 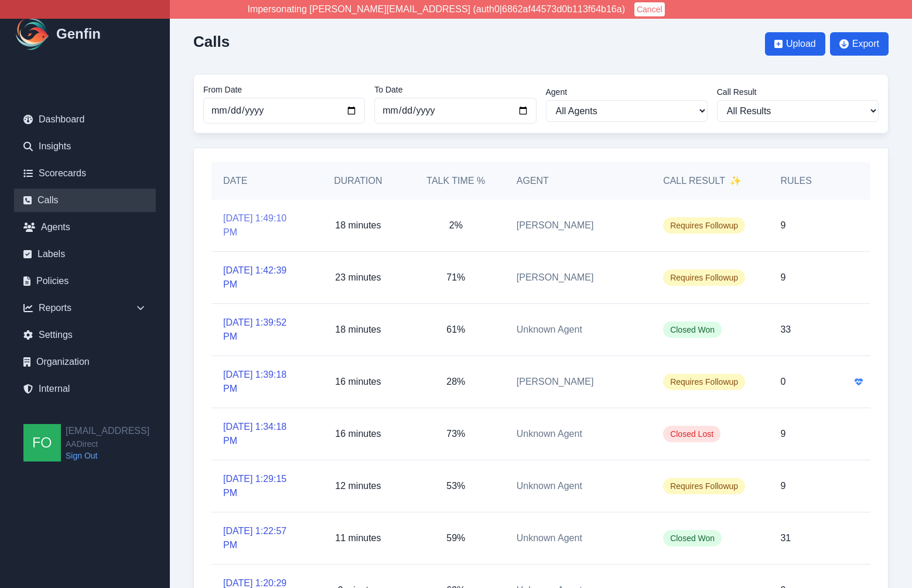 What do you see at coordinates (456, 329) in the screenshot?
I see `p: 61%` at bounding box center [456, 329].